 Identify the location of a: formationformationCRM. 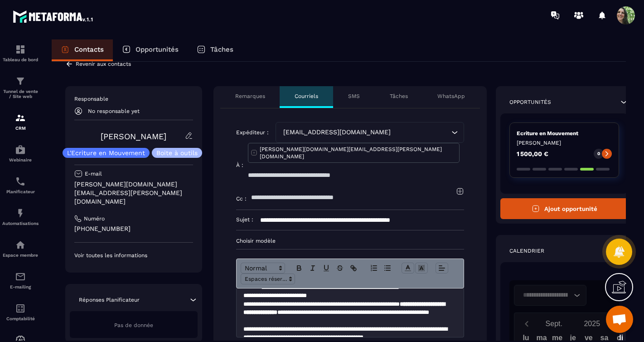
(21, 121).